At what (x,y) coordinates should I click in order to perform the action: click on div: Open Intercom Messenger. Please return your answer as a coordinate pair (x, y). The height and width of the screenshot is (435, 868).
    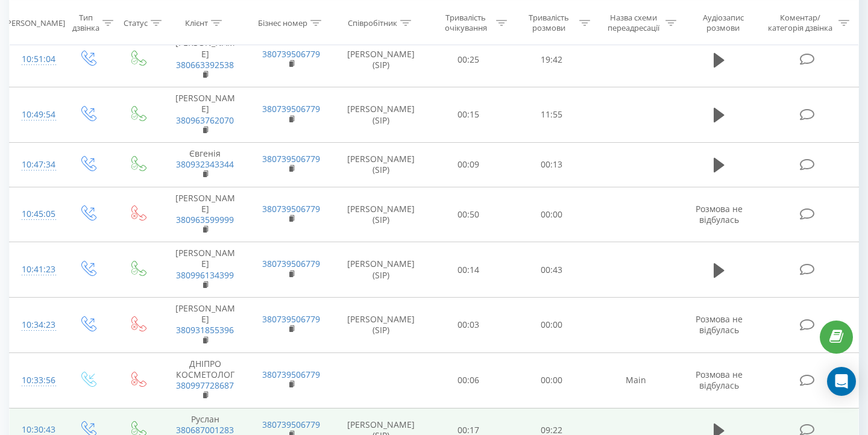
    Looking at the image, I should click on (842, 381).